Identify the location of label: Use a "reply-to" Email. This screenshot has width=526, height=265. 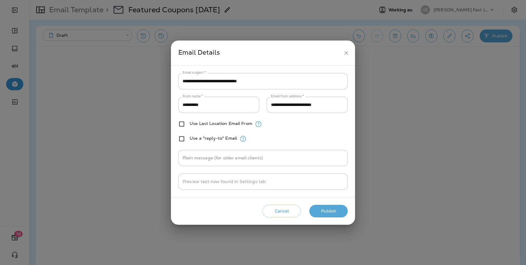
(213, 138).